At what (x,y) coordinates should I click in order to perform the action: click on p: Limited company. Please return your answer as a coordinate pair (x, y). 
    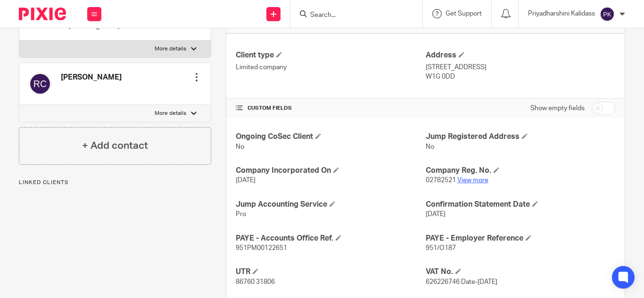
    Looking at the image, I should click on (331, 67).